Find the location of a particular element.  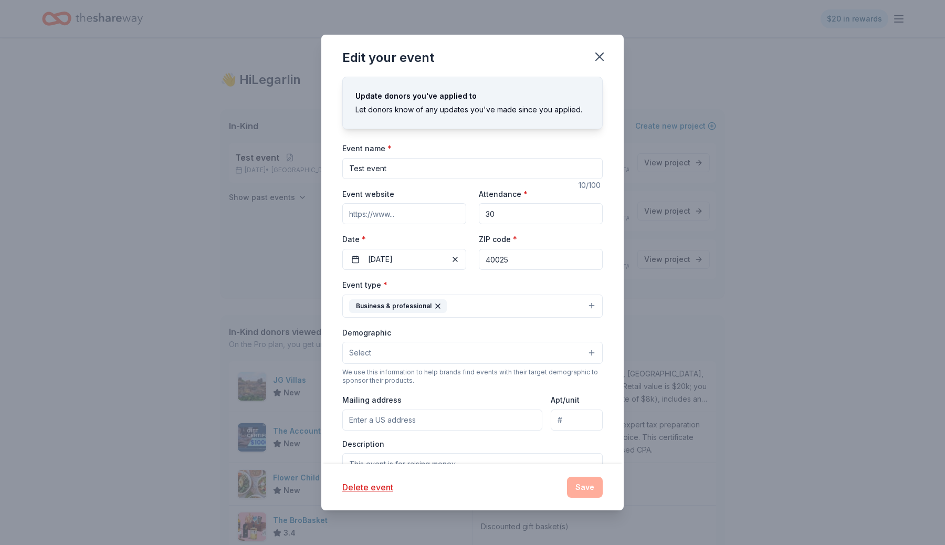

div: Let donors know of any updates you've made since you applied. is located at coordinates (472, 110).